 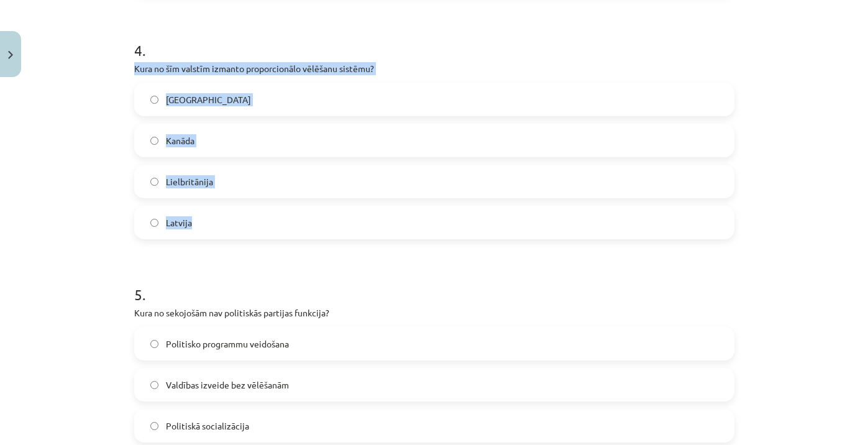 I want to click on h1: 4 ., so click(x=434, y=39).